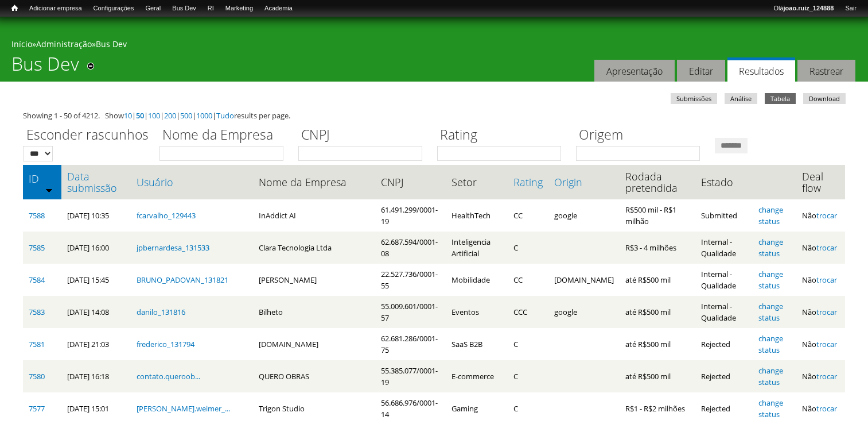 The image size is (868, 424). What do you see at coordinates (761, 70) in the screenshot?
I see `a: Resultados` at bounding box center [761, 70].